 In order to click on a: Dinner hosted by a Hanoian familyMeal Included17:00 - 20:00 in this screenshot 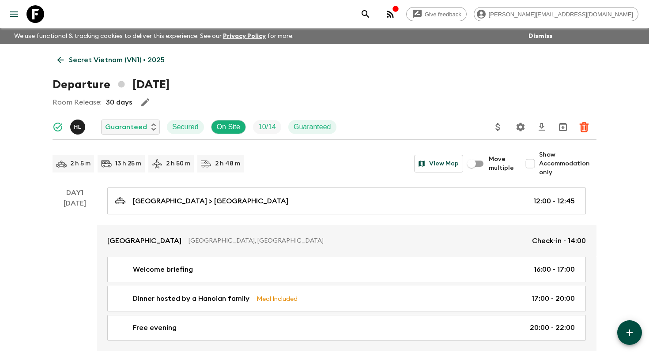, I will do `click(346, 299)`.